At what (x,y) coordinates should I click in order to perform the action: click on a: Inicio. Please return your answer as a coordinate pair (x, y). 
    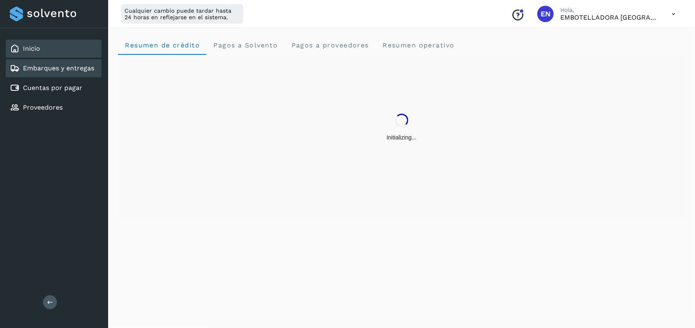
    Looking at the image, I should click on (32, 48).